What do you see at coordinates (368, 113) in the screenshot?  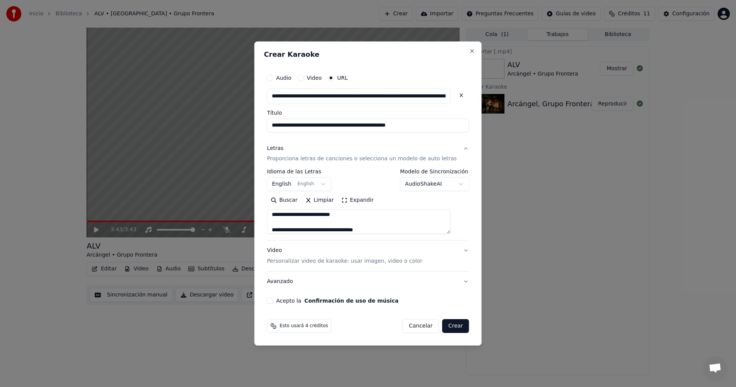 I see `label: Título` at bounding box center [368, 113].